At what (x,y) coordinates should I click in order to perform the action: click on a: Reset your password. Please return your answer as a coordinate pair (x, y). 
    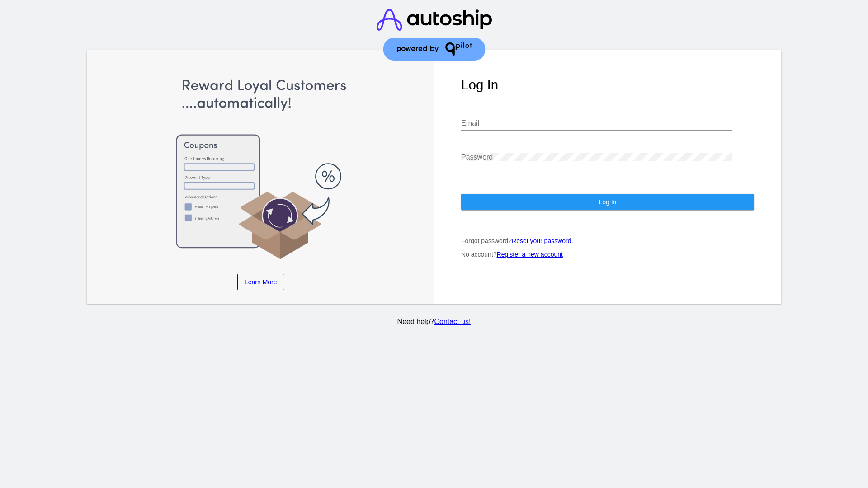
    Looking at the image, I should click on (542, 241).